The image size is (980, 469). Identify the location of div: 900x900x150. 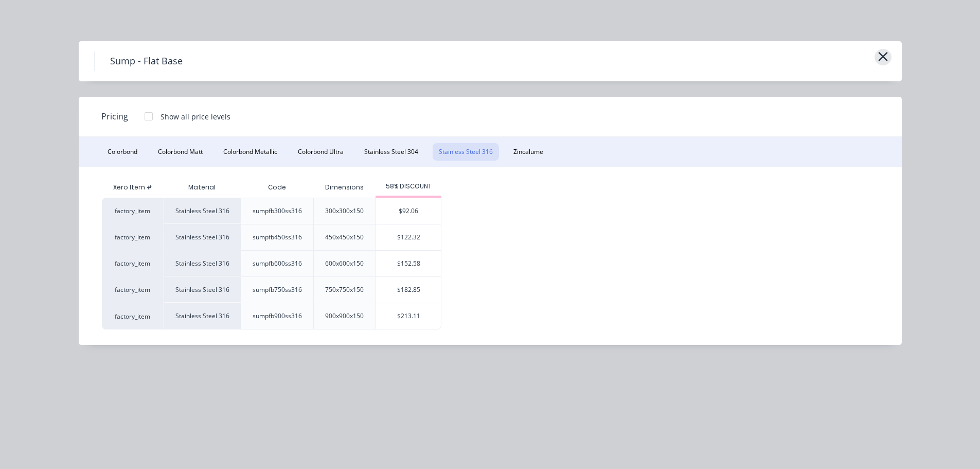
(344, 316).